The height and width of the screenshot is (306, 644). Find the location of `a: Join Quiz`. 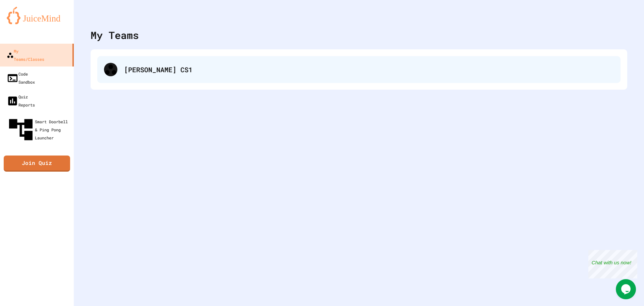

a: Join Quiz is located at coordinates (37, 163).